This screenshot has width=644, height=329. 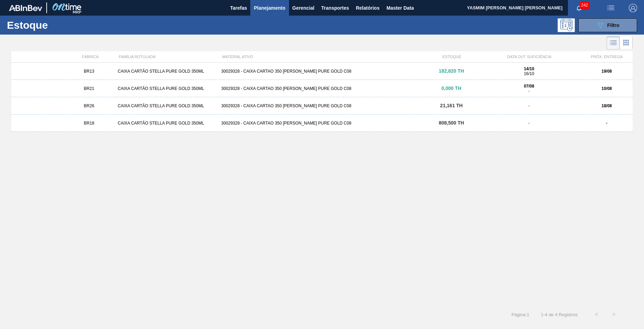 I want to click on button: Filtro, so click(x=608, y=25).